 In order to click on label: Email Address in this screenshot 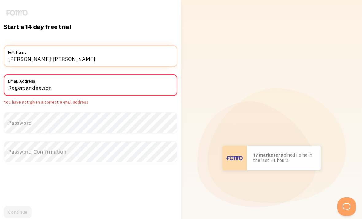, I will do `click(91, 79)`.